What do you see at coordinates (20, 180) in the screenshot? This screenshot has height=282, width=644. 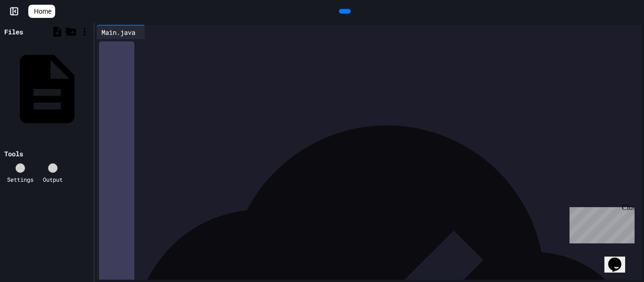 I see `div: Settings` at bounding box center [20, 180].